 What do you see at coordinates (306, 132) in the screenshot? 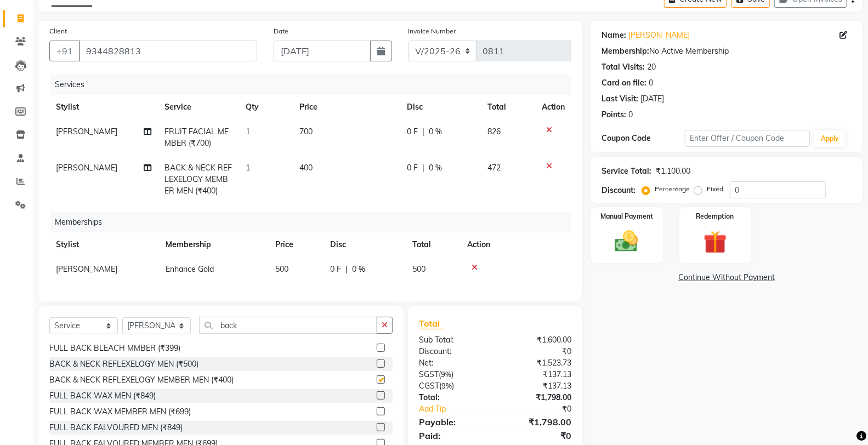
I see `span: 700` at bounding box center [306, 132].